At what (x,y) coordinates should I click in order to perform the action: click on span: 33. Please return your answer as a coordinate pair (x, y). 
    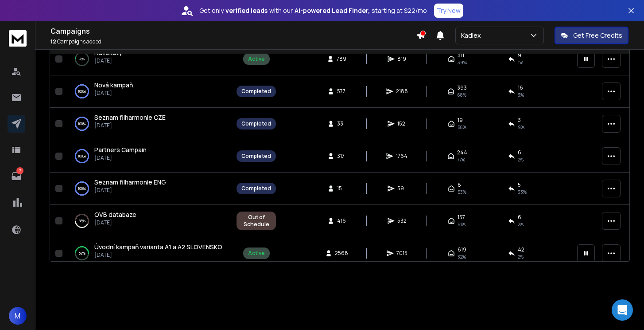
    Looking at the image, I should click on (341, 124).